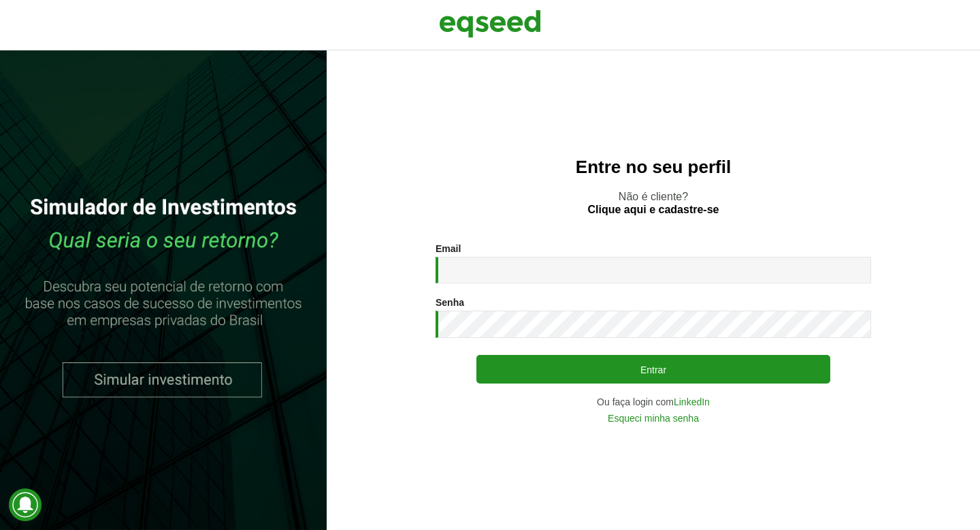  What do you see at coordinates (448, 249) in the screenshot?
I see `label: Email` at bounding box center [448, 249].